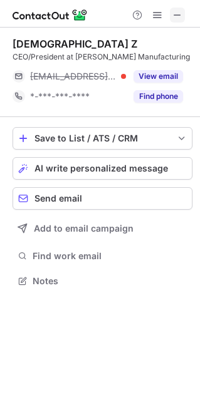 This screenshot has width=200, height=400. I want to click on span: Notes, so click(110, 281).